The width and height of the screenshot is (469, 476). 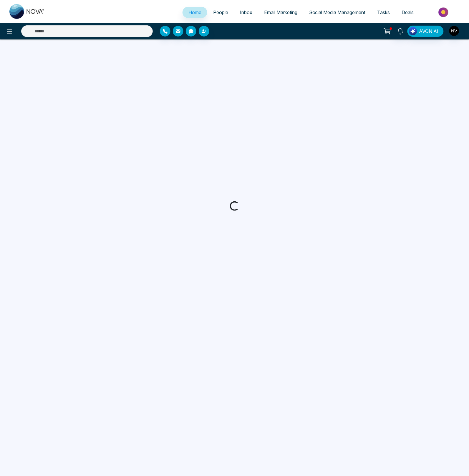 What do you see at coordinates (281, 12) in the screenshot?
I see `a: Email Marketing` at bounding box center [281, 12].